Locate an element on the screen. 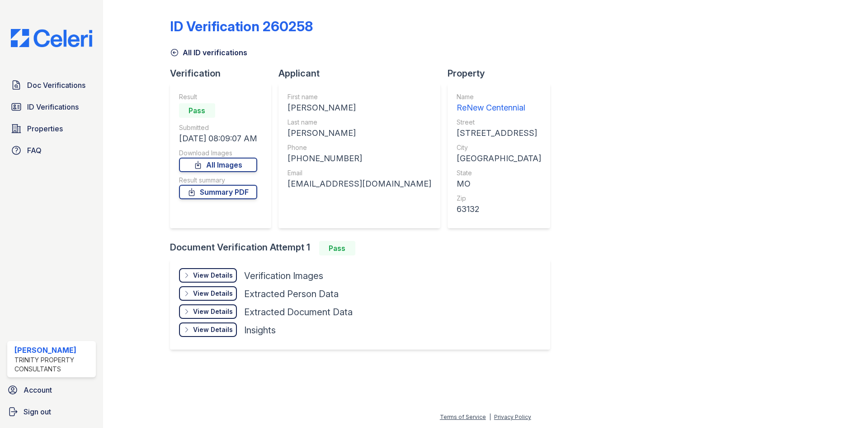 The image size is (868, 428). div: Verification is located at coordinates (224, 73).